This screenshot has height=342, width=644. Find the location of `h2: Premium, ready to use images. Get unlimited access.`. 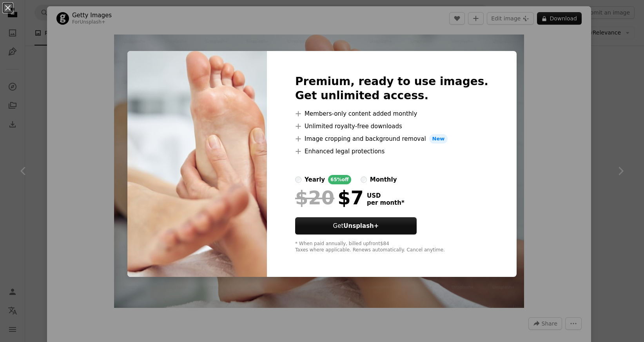

h2: Premium, ready to use images. Get unlimited access. is located at coordinates (392, 89).